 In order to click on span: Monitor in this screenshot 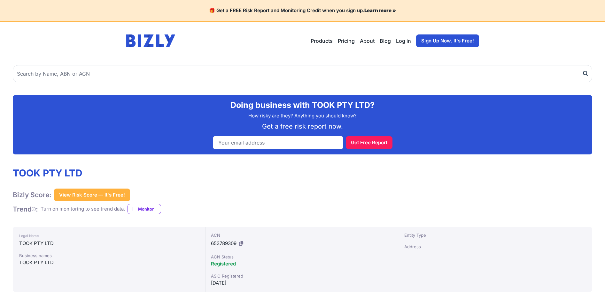, I will do `click(149, 209)`.